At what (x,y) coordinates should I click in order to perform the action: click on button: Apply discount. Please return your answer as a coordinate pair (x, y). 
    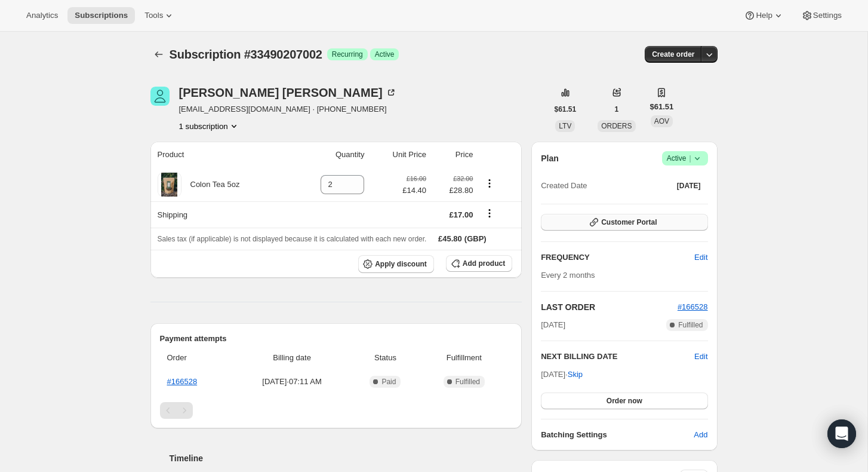
    Looking at the image, I should click on (396, 264).